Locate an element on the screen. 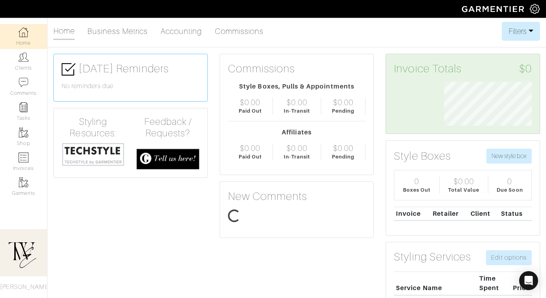 The height and width of the screenshot is (298, 546). a: Commissions is located at coordinates (239, 31).